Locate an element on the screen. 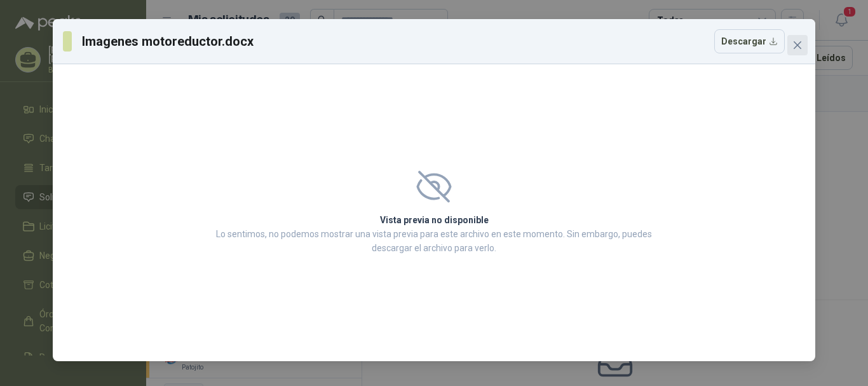  button: Descargar is located at coordinates (750, 41).